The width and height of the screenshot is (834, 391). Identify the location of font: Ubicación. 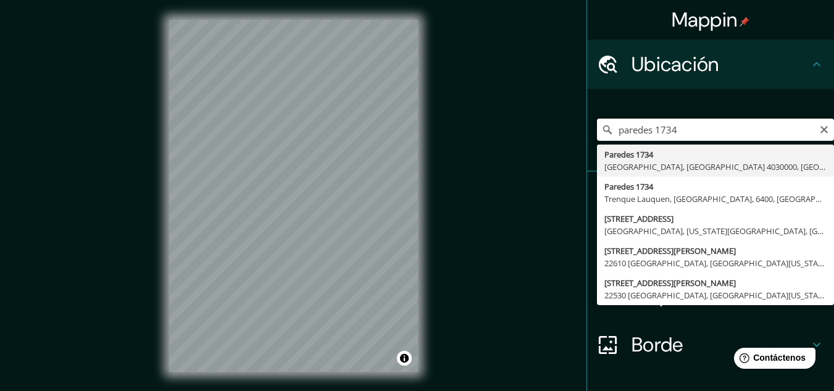
(675, 64).